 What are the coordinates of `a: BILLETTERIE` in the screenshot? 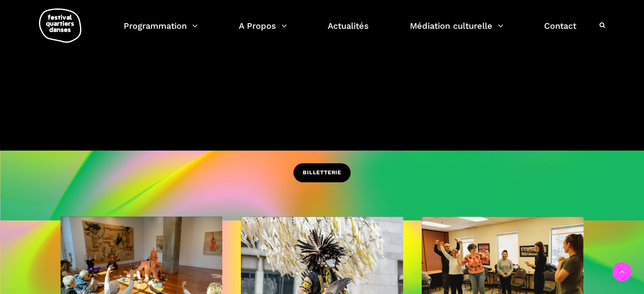 It's located at (322, 172).